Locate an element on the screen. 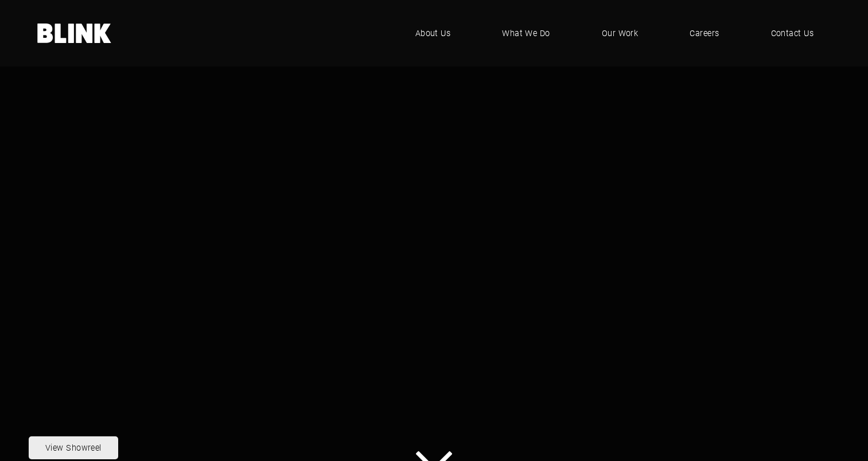  span: What We Do is located at coordinates (526, 33).